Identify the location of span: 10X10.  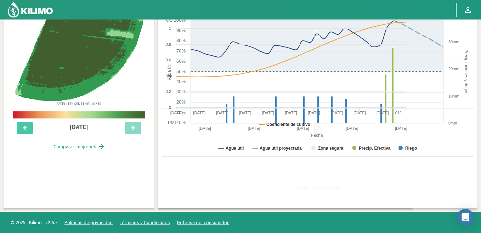
(97, 103).